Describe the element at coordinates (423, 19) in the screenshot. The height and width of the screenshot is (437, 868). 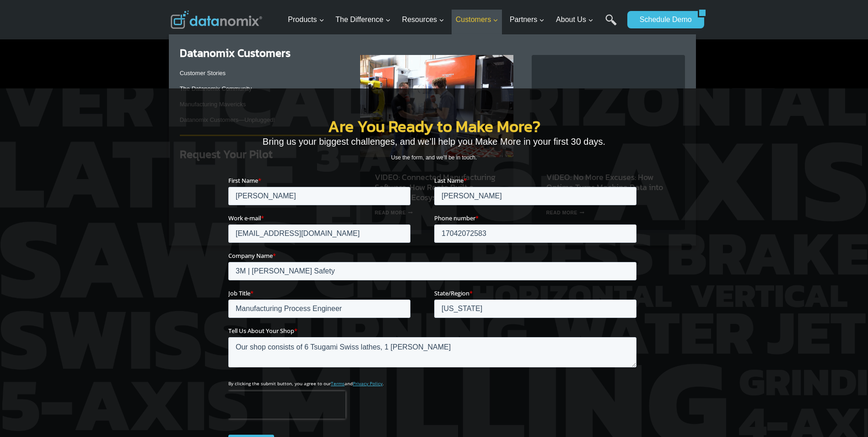
I see `span: Resources` at that location.